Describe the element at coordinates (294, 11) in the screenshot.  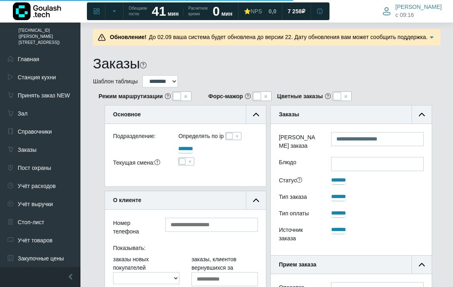
I see `span: 7 258` at that location.